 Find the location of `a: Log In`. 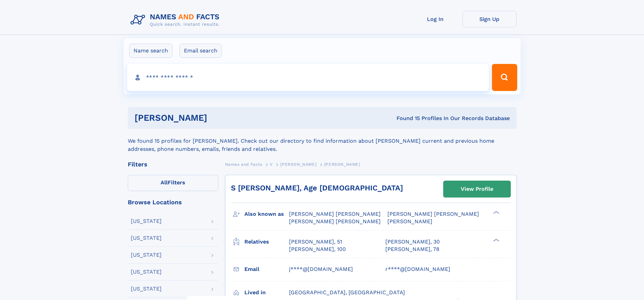

a: Log In is located at coordinates (435, 19).